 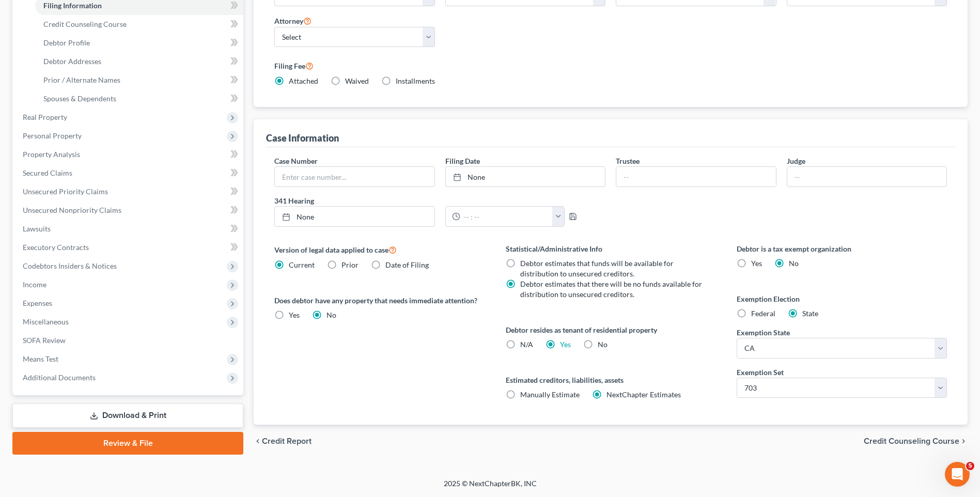 What do you see at coordinates (379, 249) in the screenshot?
I see `label: Version of legal data applied to case` at bounding box center [379, 249].